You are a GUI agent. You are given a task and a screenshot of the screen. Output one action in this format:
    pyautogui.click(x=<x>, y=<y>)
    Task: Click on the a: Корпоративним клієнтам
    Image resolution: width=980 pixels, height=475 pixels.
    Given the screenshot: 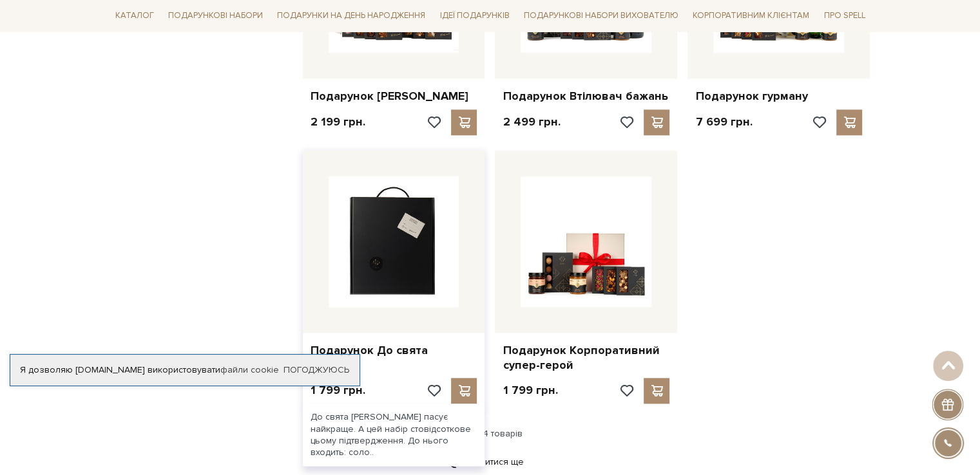 What is the action you would take?
    pyautogui.click(x=751, y=16)
    